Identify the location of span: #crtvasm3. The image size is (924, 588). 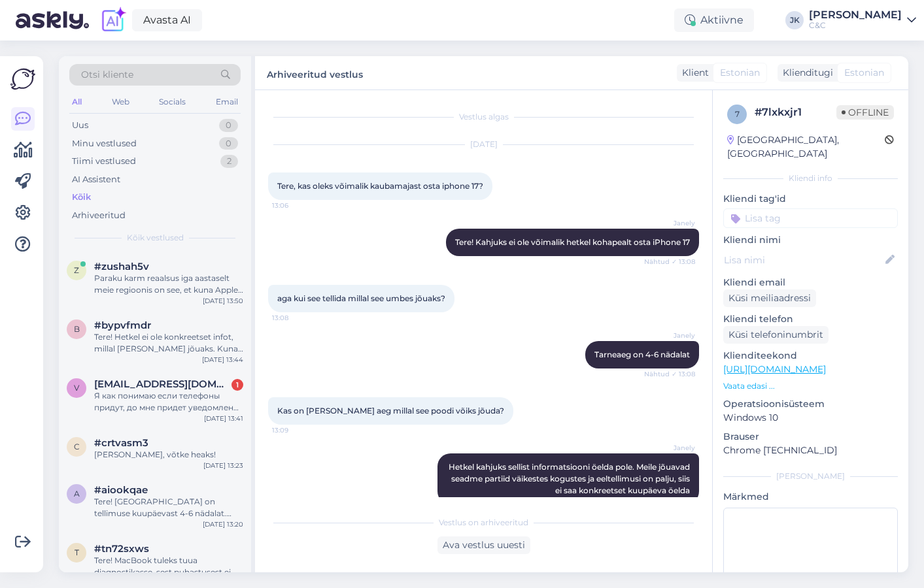
(121, 443).